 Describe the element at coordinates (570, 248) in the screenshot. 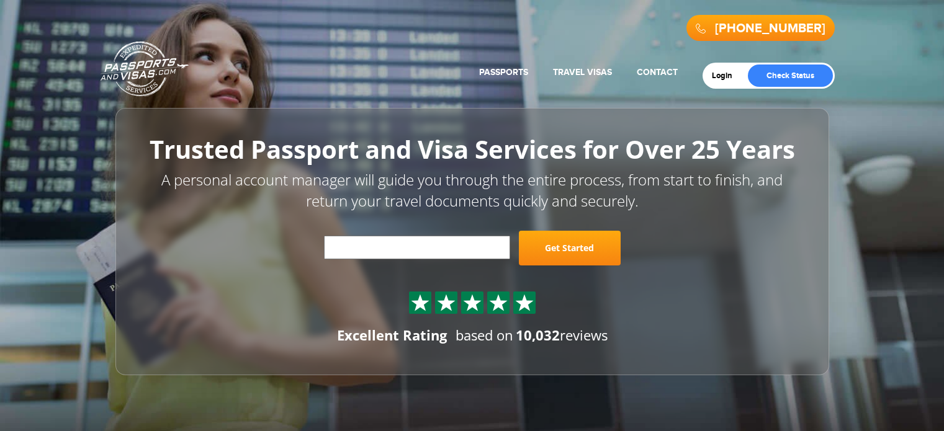

I see `a: Get Started` at that location.